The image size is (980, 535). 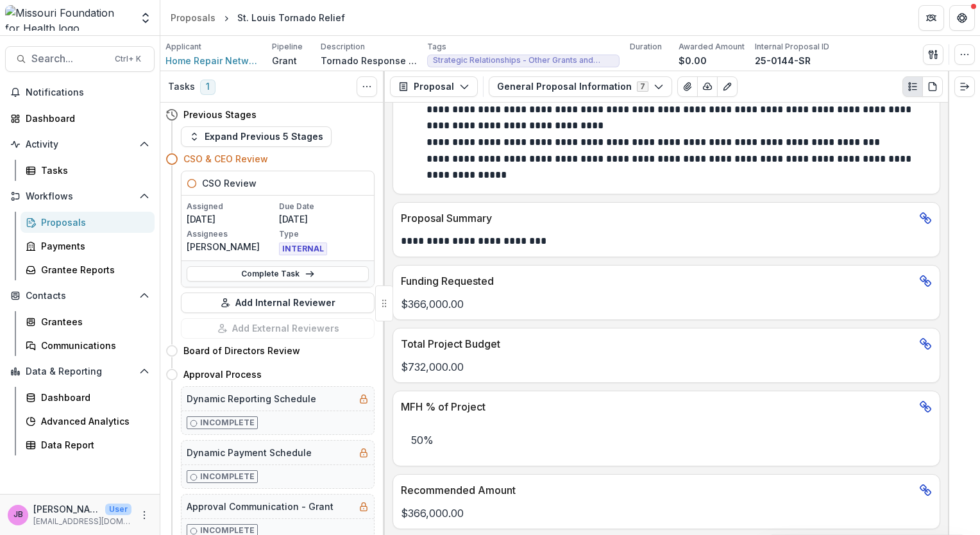 What do you see at coordinates (79, 59) in the screenshot?
I see `button: Search...` at bounding box center [79, 59].